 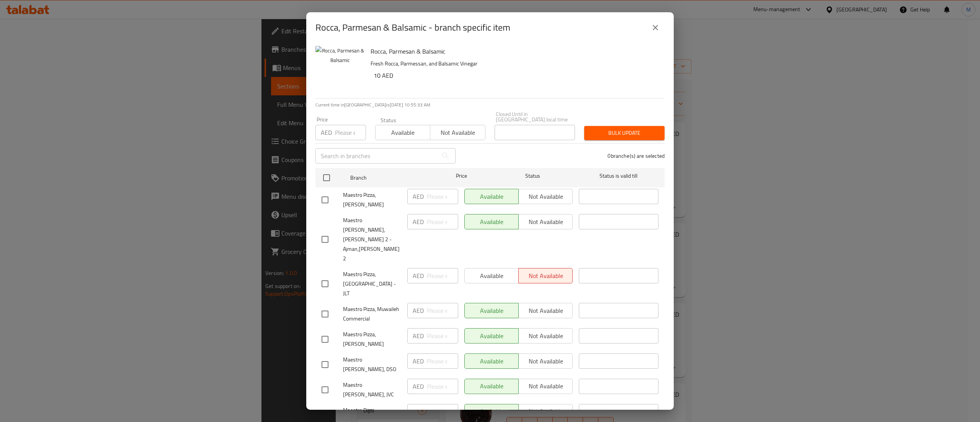 I want to click on p: Fresh Rocca, Parmessan, and Balsamic Vinegar, so click(x=515, y=63).